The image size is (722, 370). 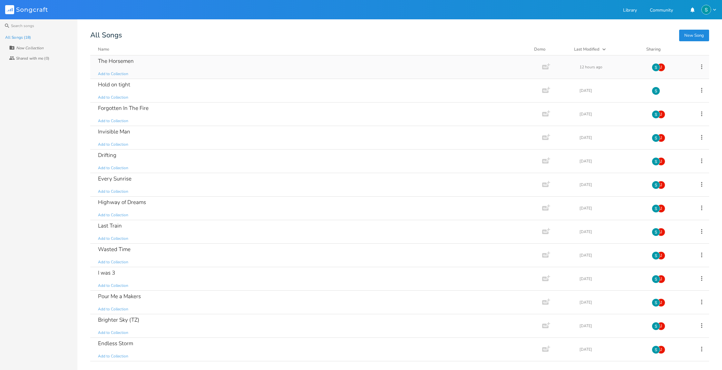 I want to click on button: Name, so click(x=312, y=49).